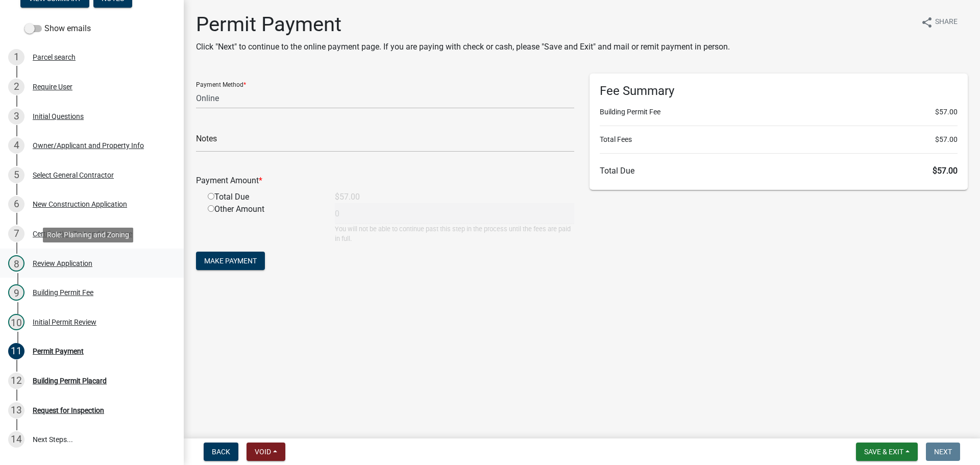  Describe the element at coordinates (16, 351) in the screenshot. I see `div: 11` at that location.